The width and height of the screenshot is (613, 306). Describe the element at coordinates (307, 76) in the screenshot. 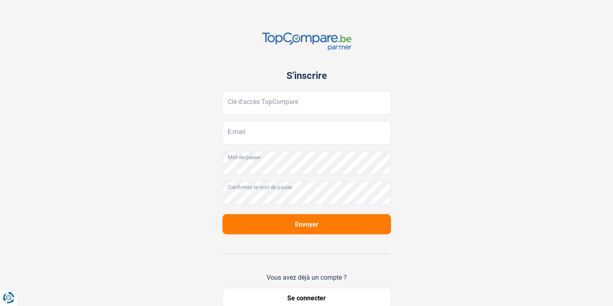

I see `div: S'inscrire` at that location.